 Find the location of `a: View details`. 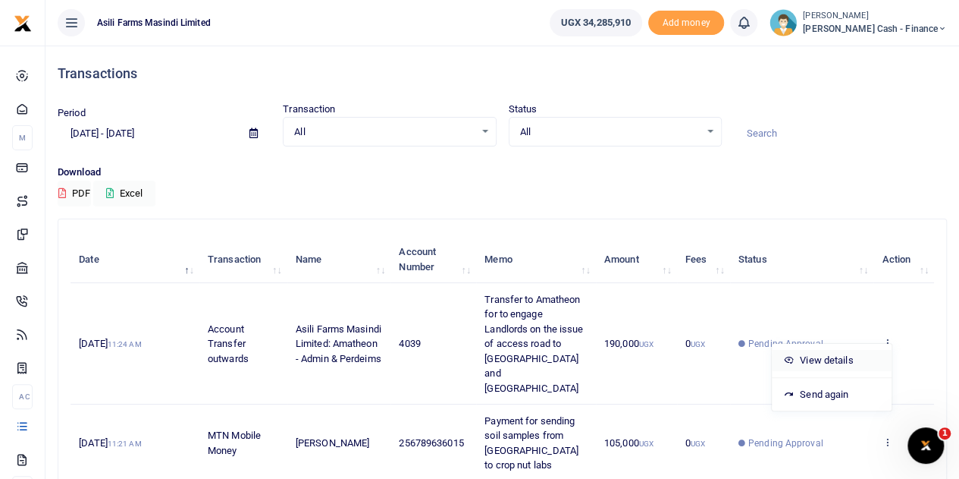

a: View details is located at coordinates (832, 360).